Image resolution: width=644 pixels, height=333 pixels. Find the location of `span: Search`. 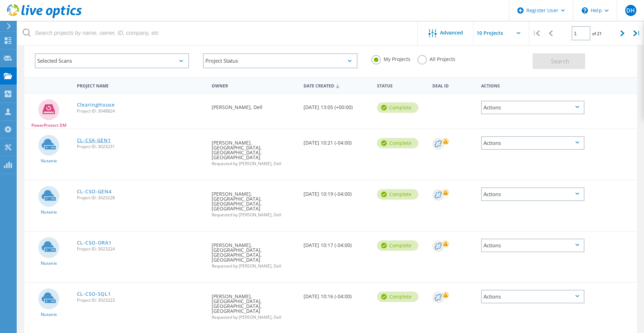

span: Search is located at coordinates (560, 61).